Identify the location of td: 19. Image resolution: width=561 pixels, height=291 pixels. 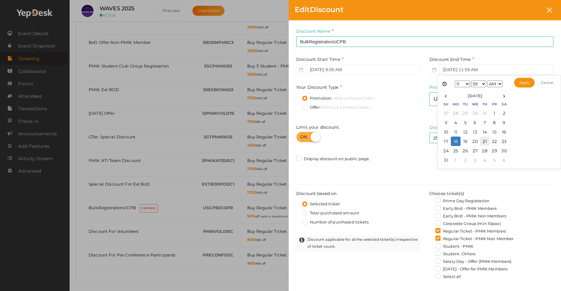
(465, 141).